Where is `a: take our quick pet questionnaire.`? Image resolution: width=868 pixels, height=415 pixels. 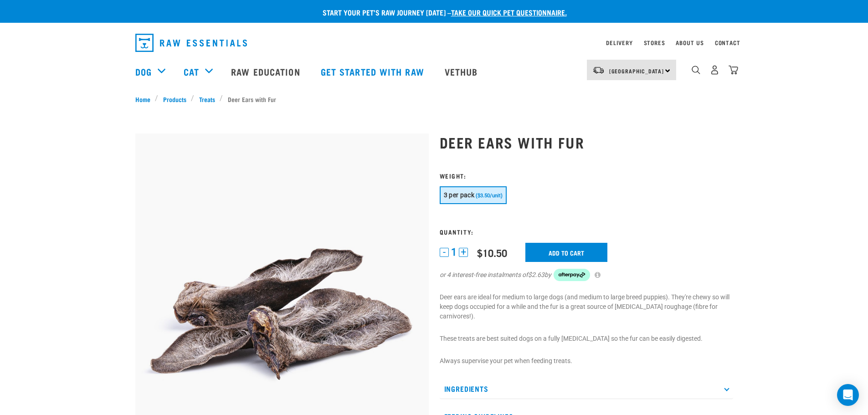 a: take our quick pet questionnaire. is located at coordinates (509, 12).